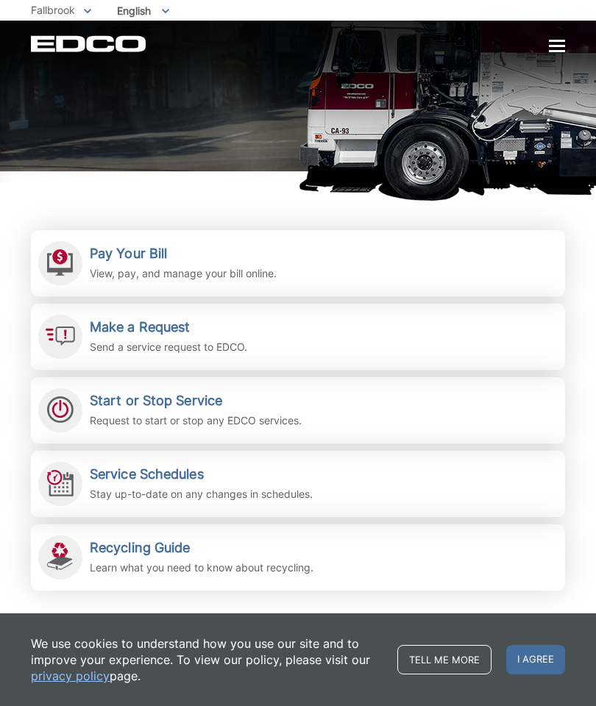 The image size is (596, 706). What do you see at coordinates (169, 347) in the screenshot?
I see `p: Send a service request to EDCO.` at bounding box center [169, 347].